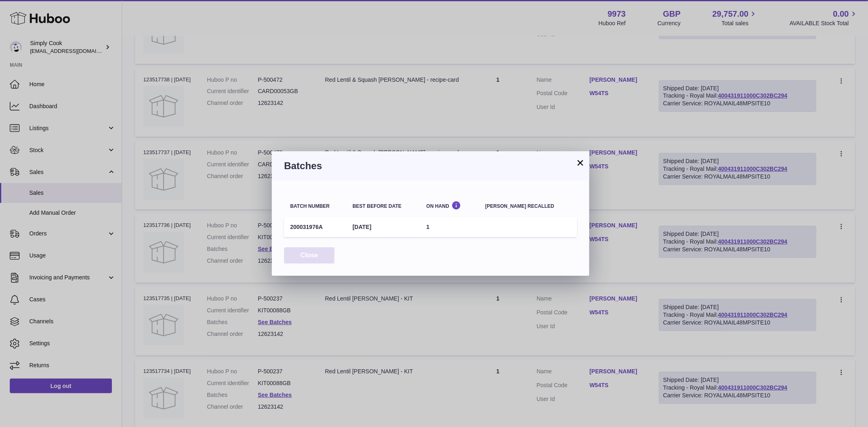 The width and height of the screenshot is (868, 427). I want to click on h3: Batches, so click(430, 166).